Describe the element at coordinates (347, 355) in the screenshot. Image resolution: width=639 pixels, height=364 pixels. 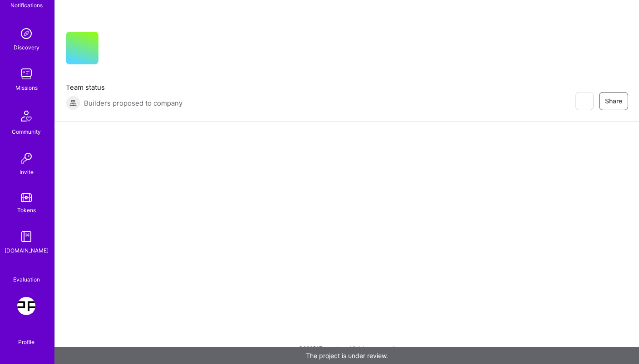
I see `div: The project is under review.` at that location.